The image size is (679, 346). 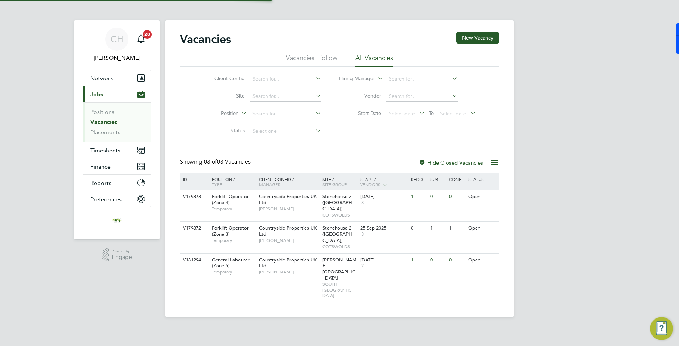 What do you see at coordinates (231, 263) in the screenshot?
I see `span: General Labourer (Zone 5)` at bounding box center [231, 263].